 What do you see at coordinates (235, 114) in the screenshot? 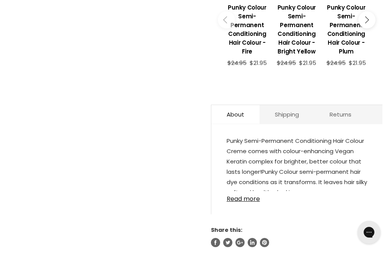
I see `a: About` at bounding box center [235, 114].